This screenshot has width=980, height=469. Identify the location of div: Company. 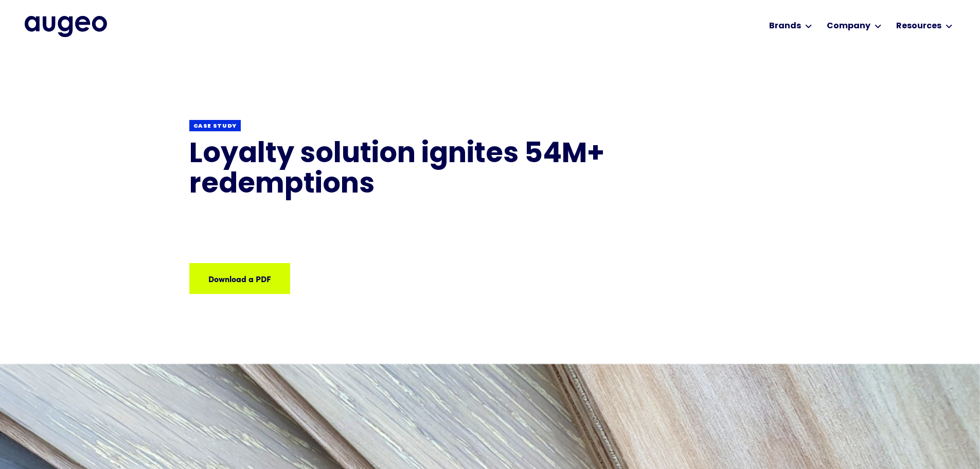
(848, 26).